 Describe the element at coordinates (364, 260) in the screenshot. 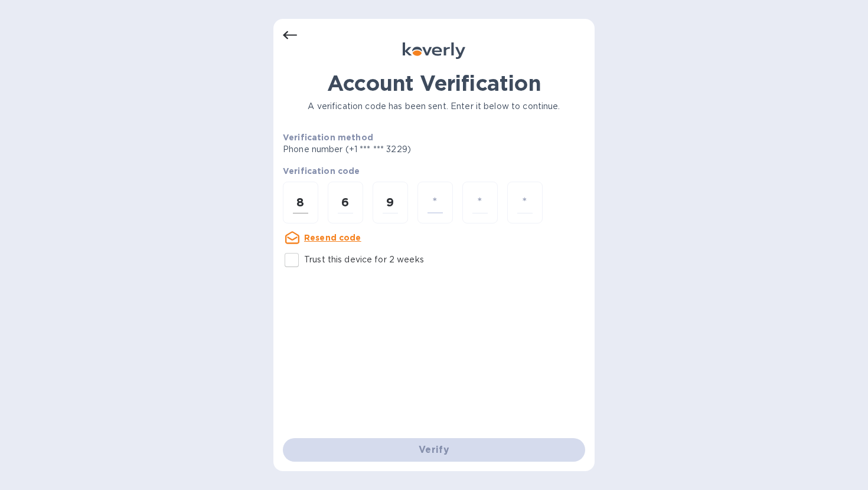

I see `p: Trust this device for 2 weeks` at that location.